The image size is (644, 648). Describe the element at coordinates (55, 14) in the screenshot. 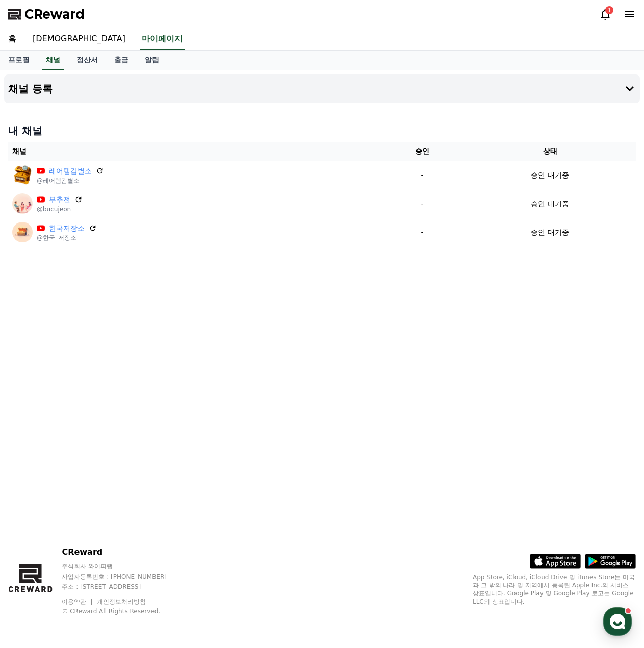

I see `span: CReward` at that location.